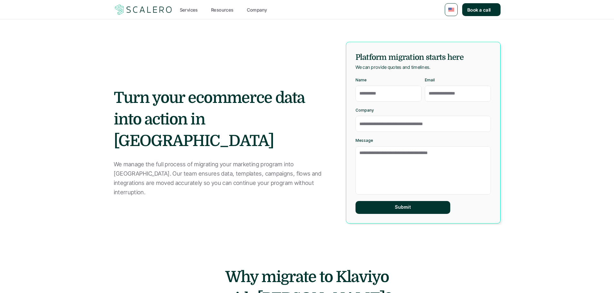 The width and height of the screenshot is (614, 293). I want to click on p: Resources, so click(222, 10).